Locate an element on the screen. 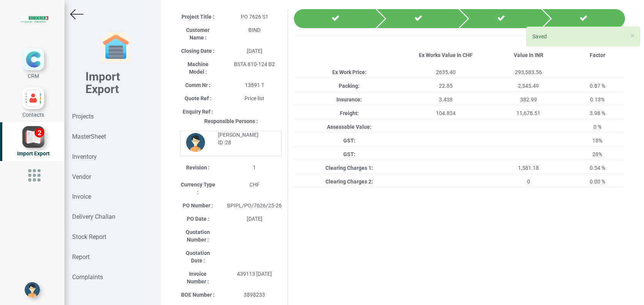 This screenshot has height=305, width=644. span: 2635.40 is located at coordinates (446, 72).